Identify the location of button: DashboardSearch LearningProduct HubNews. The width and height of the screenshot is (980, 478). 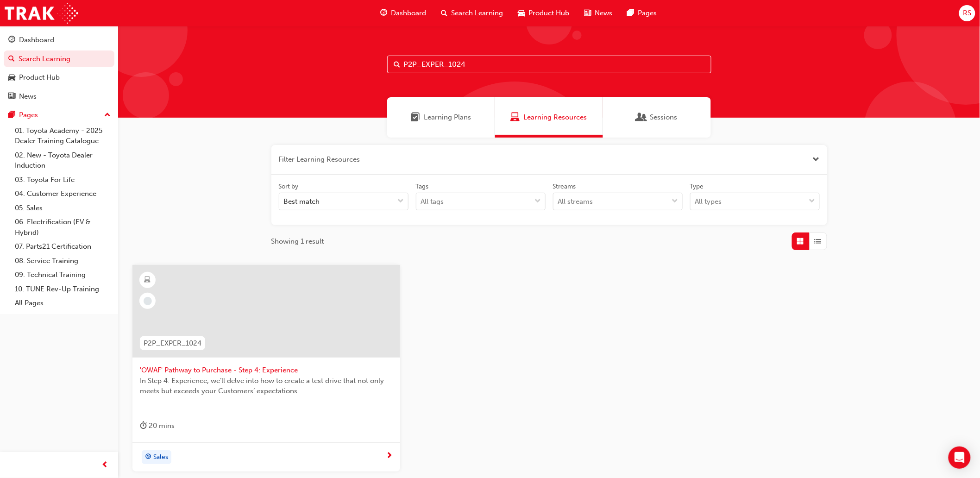
(59, 68).